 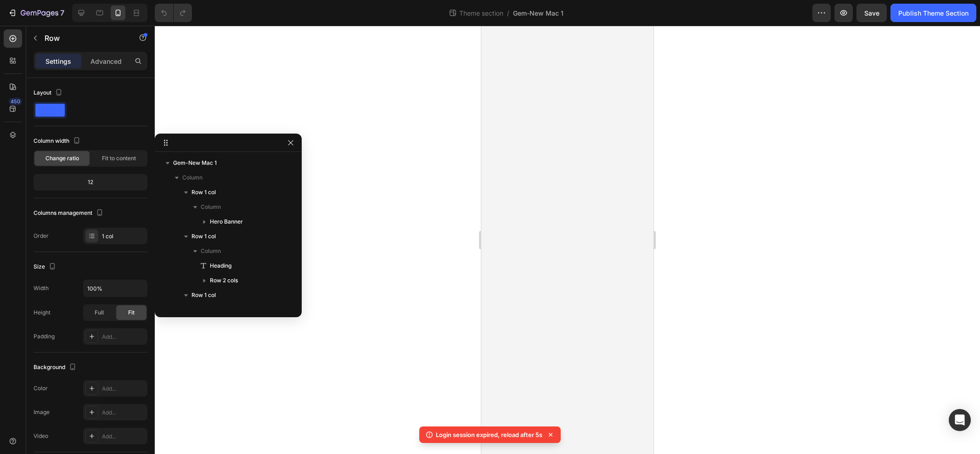 What do you see at coordinates (62, 159) in the screenshot?
I see `span: Change ratio` at bounding box center [62, 159].